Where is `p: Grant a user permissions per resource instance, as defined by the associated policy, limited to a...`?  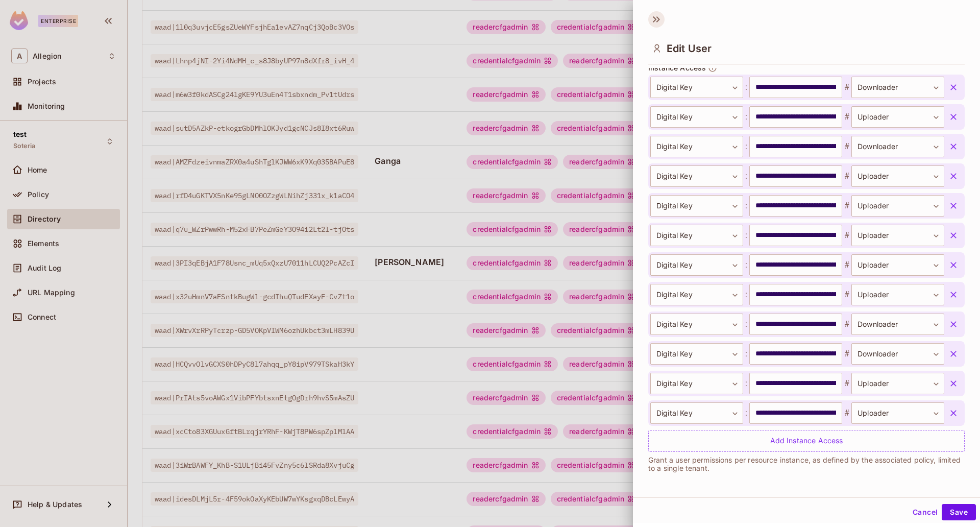
p: Grant a user permissions per resource instance, as defined by the associated policy, limited to a... is located at coordinates (806, 464).